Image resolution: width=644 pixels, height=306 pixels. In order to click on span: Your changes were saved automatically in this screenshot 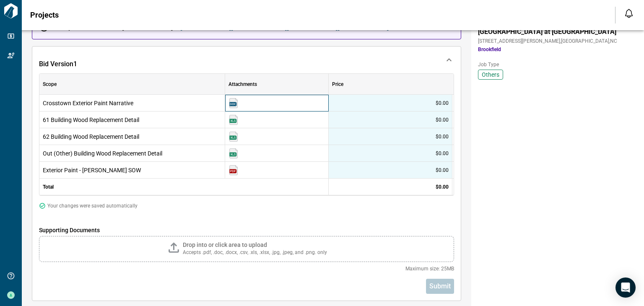, I will do `click(92, 206)`.